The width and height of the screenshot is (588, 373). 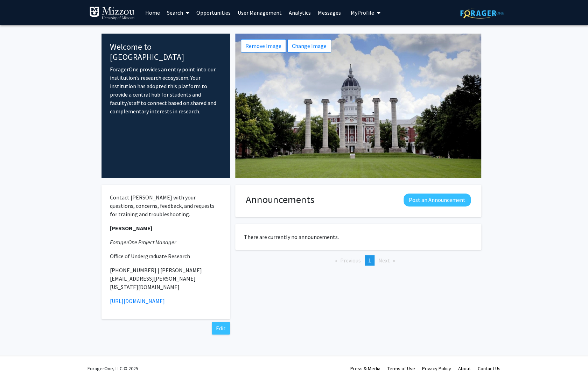 I want to click on span: Next, so click(x=384, y=260).